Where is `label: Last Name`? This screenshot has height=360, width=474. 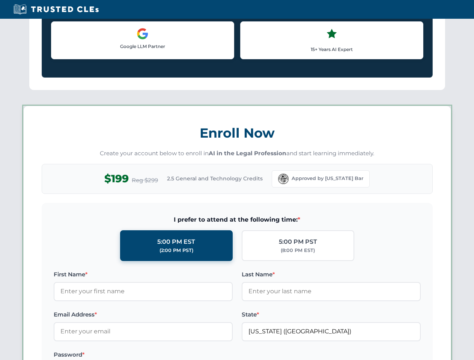
label: Last Name is located at coordinates (331, 275).